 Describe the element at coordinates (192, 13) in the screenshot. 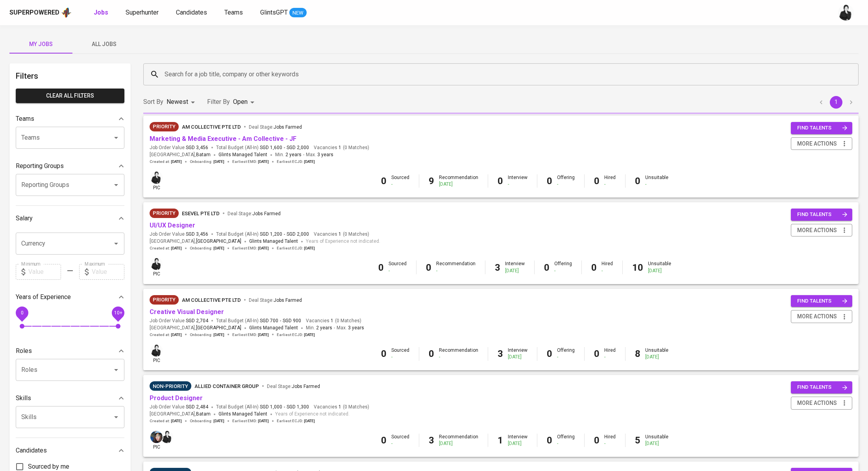

I see `a: Candidates` at that location.